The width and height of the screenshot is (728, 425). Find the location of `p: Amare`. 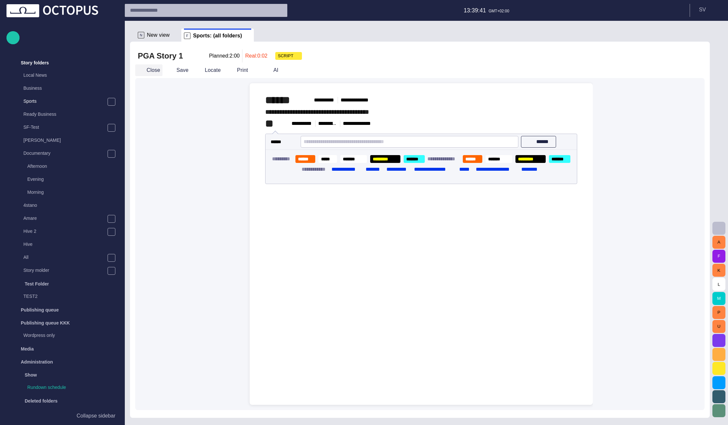

p: Amare is located at coordinates (65, 218).